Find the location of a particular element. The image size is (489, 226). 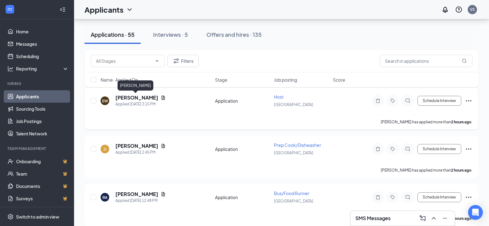

a: Sourcing Tools is located at coordinates (42, 109).